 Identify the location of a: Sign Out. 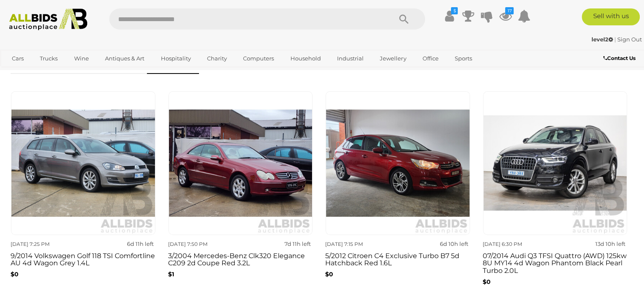
(629, 39).